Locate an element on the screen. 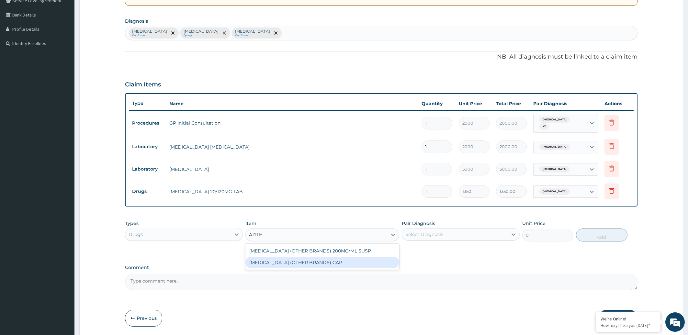  th: Type is located at coordinates (147, 103).